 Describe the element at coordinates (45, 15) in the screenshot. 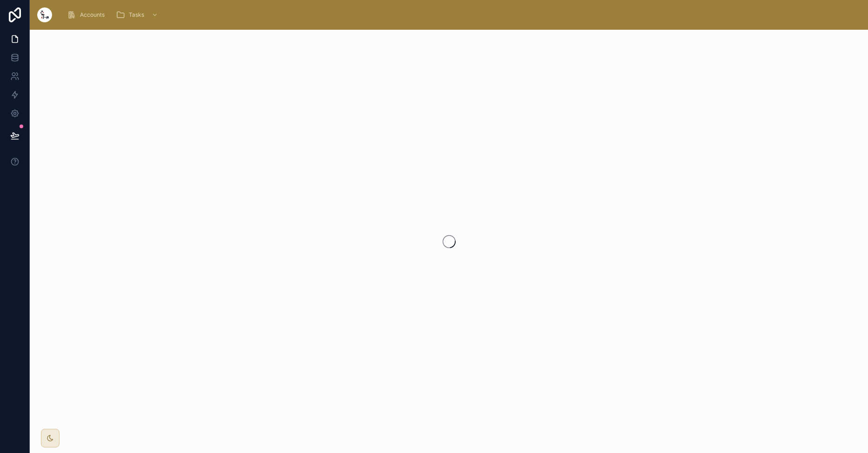

I see `img: App logo` at that location.